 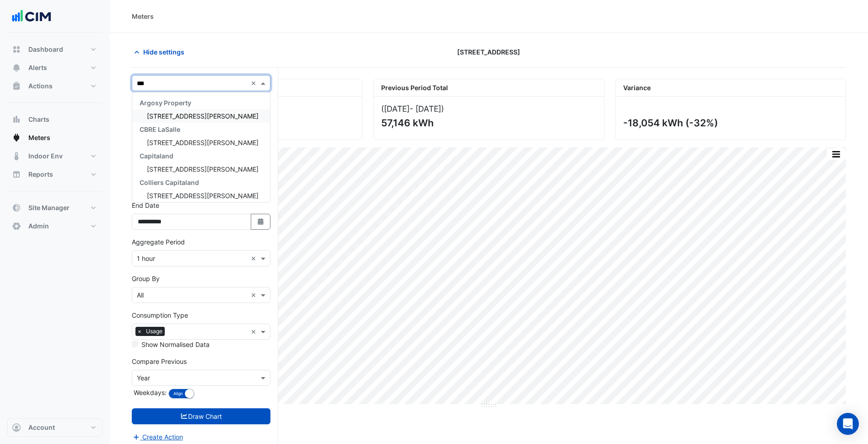 I want to click on span: Argosy Property, so click(x=166, y=103).